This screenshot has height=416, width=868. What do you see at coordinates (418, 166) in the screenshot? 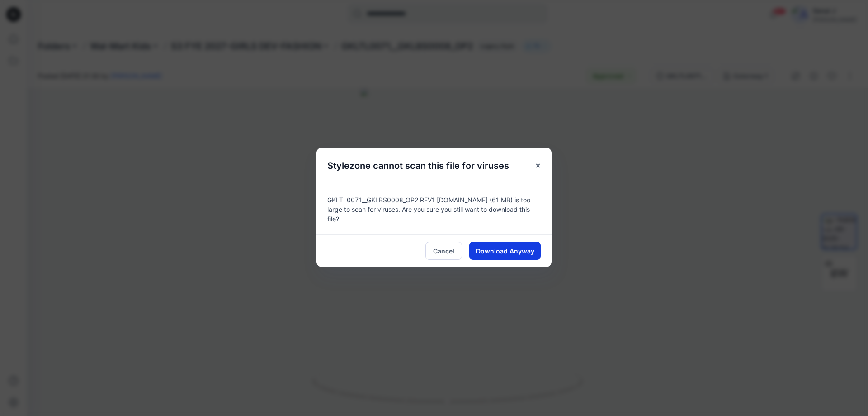
I see `h5: Stylezone cannot scan this file for viruses` at bounding box center [418, 166].